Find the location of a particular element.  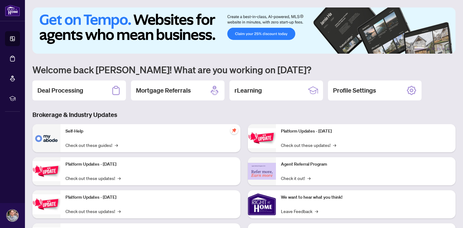

img: Agent Referral Program is located at coordinates (262, 171).